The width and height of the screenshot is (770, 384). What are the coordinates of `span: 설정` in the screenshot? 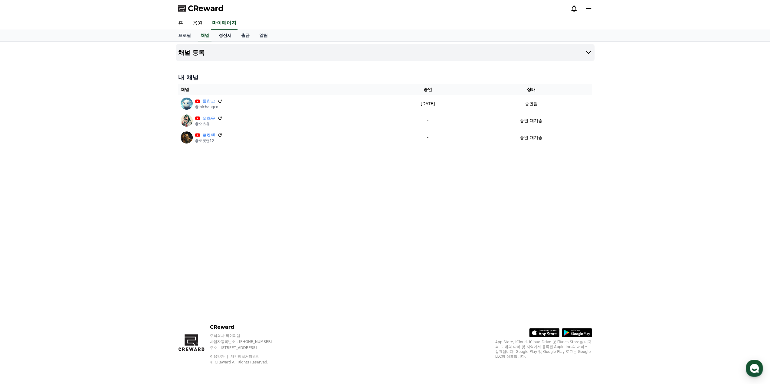 It's located at (97, 203).